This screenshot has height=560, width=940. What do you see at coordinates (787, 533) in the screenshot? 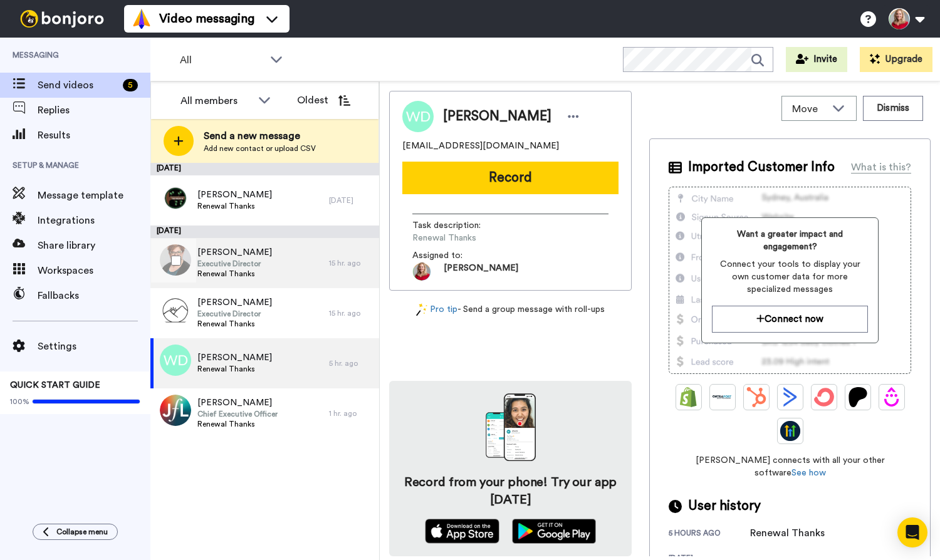
I see `div: Renewal Thanks` at bounding box center [787, 533].